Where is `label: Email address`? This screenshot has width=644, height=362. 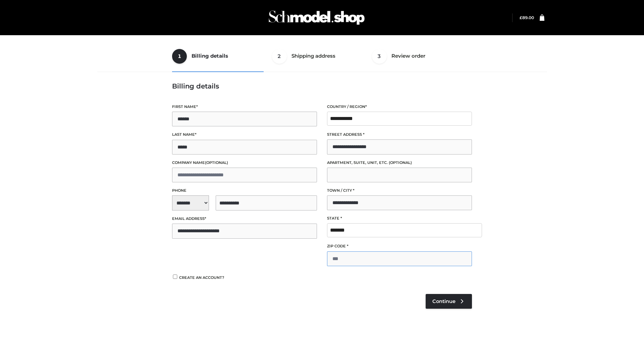 label: Email address is located at coordinates (244, 219).